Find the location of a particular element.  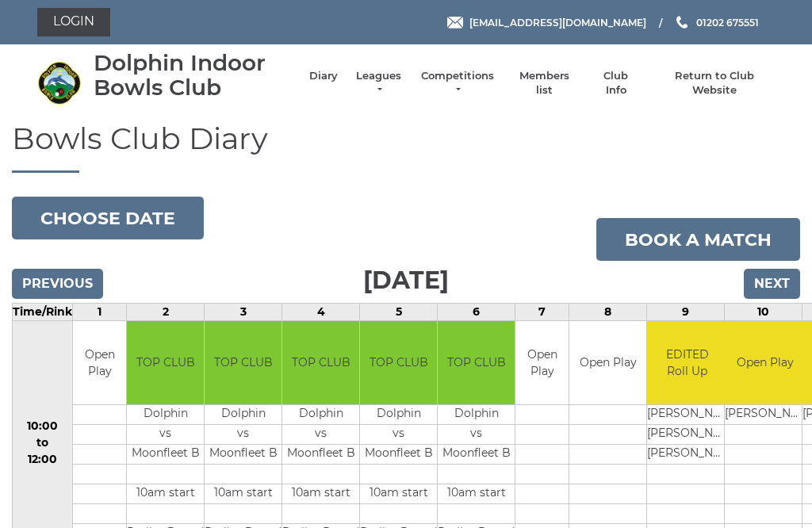

td: 5 is located at coordinates (399, 313).